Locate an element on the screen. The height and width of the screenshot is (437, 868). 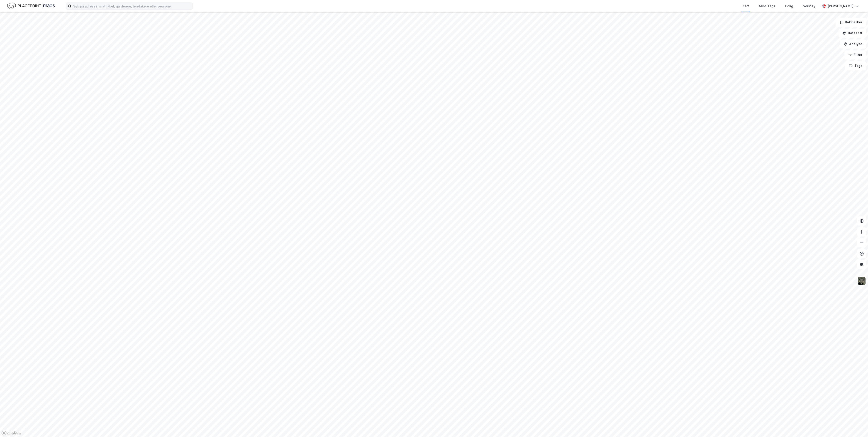
input: Søk på adresse, matrikkel, gårdeiere, leietakere eller personer is located at coordinates (132, 6).